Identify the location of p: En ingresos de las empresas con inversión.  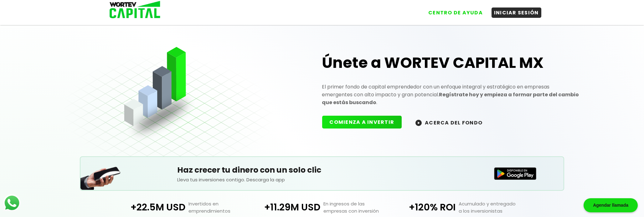
(354, 208).